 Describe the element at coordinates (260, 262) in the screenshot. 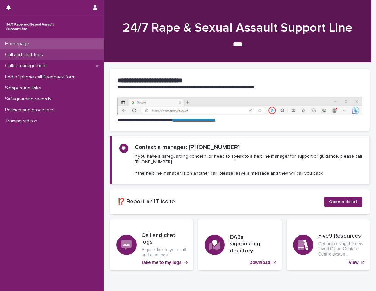

I see `p: Download` at that location.